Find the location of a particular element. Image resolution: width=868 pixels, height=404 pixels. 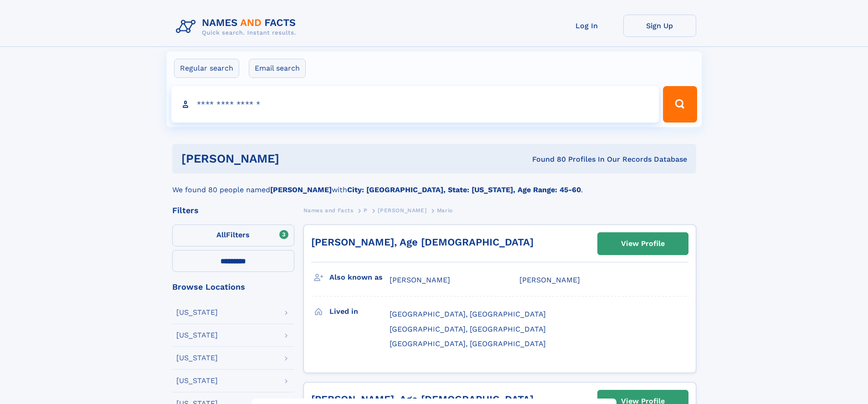

button: Search Button is located at coordinates (680, 104).